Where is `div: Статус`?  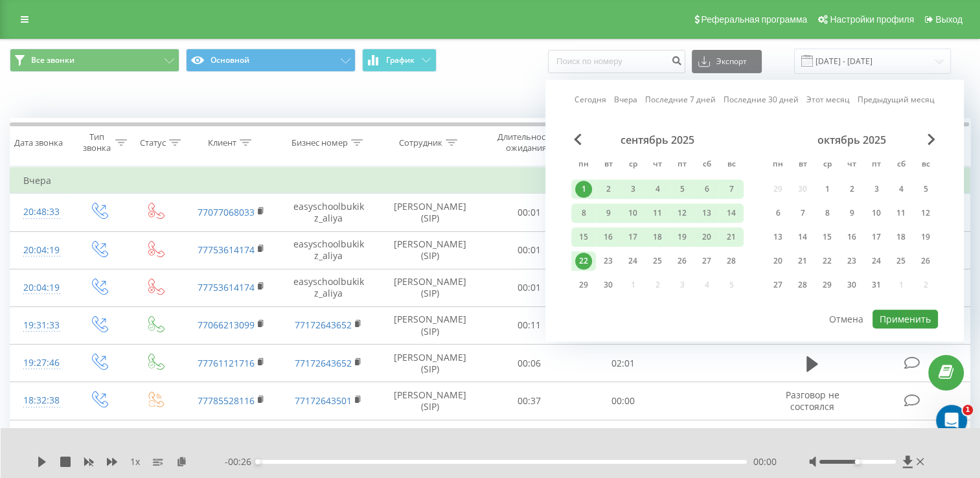 div: Статус is located at coordinates (153, 142).